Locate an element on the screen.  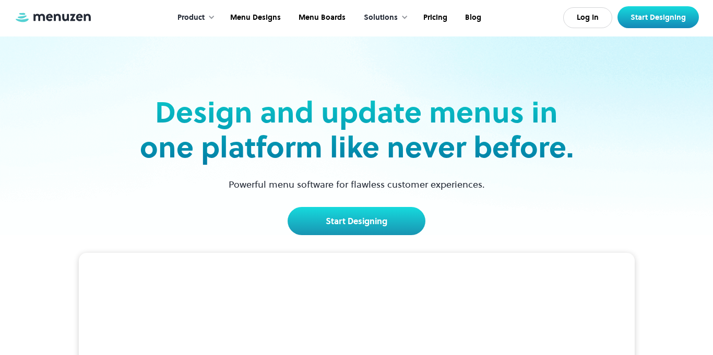
h2: Design and update menus in one platform like never before. is located at coordinates (357, 130).